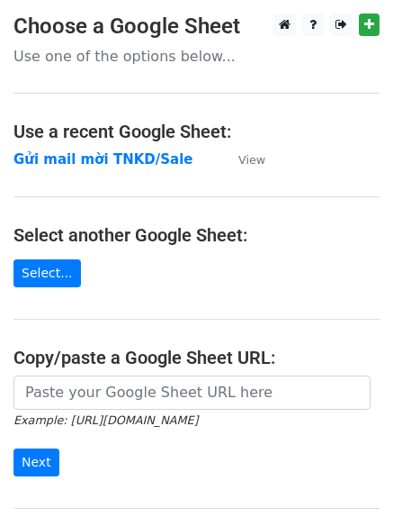 The width and height of the screenshot is (393, 526). I want to click on small: View, so click(252, 159).